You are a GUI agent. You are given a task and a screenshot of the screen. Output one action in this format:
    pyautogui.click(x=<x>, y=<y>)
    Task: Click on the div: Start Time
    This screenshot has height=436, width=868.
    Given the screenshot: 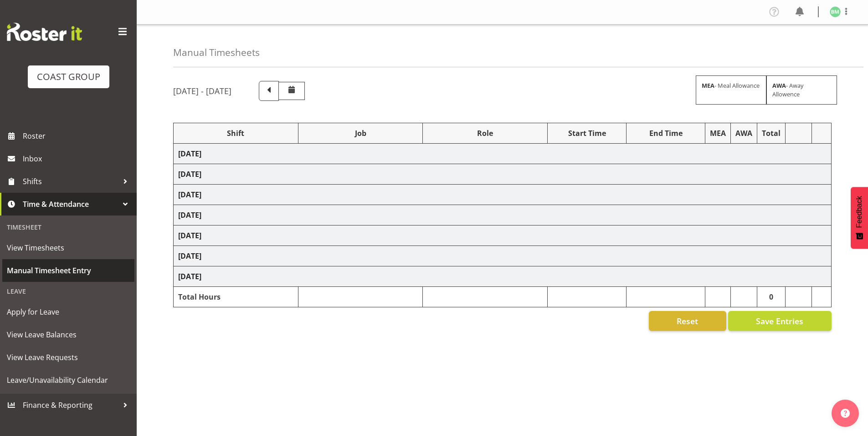 What is the action you would take?
    pyautogui.click(x=586, y=134)
    